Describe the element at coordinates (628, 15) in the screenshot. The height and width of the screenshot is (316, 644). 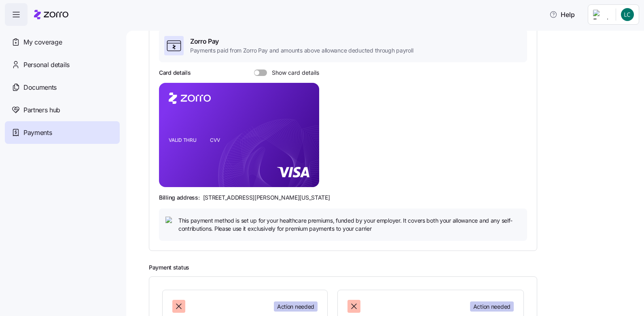
I see `img: aa08532ec09fb9adffadff08c74dbd86` at that location.